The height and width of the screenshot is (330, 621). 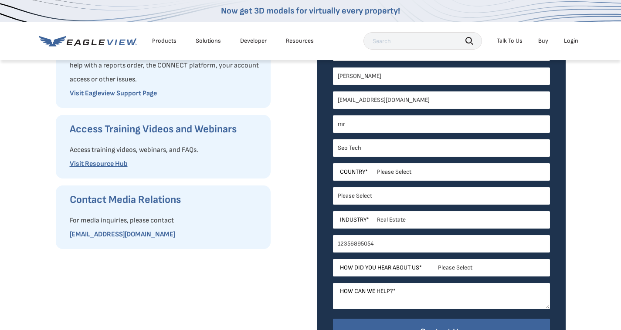 I want to click on input: Search, so click(x=423, y=41).